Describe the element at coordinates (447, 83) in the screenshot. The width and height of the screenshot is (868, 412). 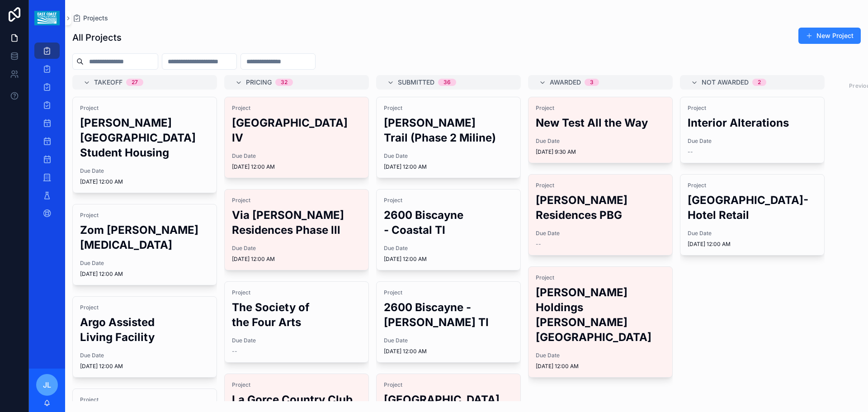
I see `div: 36` at that location.